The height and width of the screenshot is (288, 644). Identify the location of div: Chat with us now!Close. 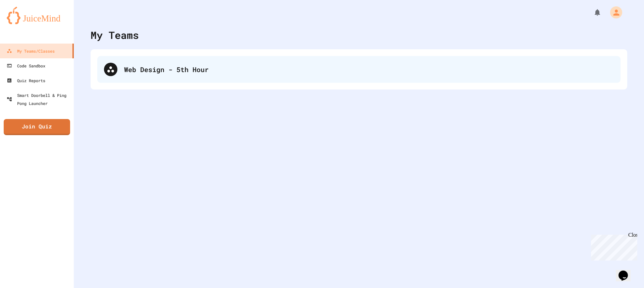
(24, 23).